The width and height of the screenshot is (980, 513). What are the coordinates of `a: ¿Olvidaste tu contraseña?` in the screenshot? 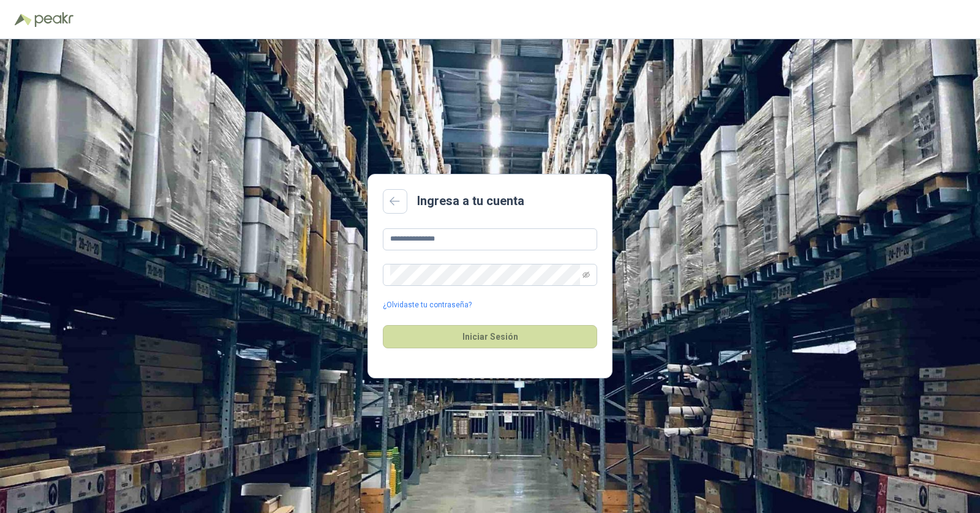 It's located at (427, 305).